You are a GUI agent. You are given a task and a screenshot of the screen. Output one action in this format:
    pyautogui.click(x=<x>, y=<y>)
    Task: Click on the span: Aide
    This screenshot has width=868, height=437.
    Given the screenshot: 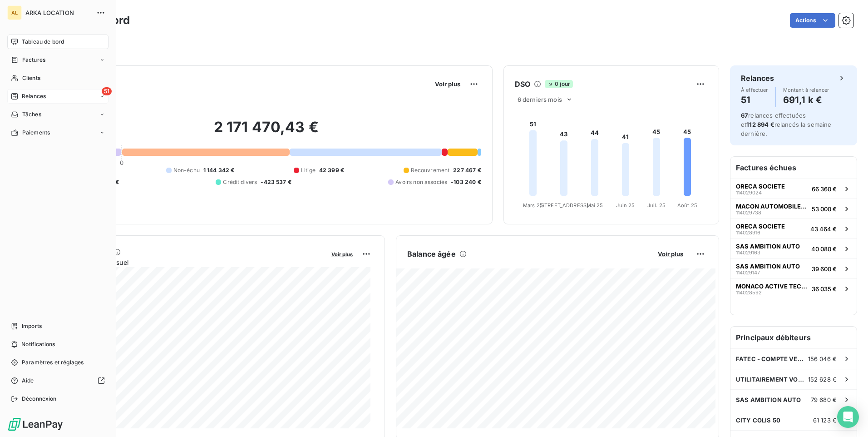 What is the action you would take?
    pyautogui.click(x=28, y=380)
    